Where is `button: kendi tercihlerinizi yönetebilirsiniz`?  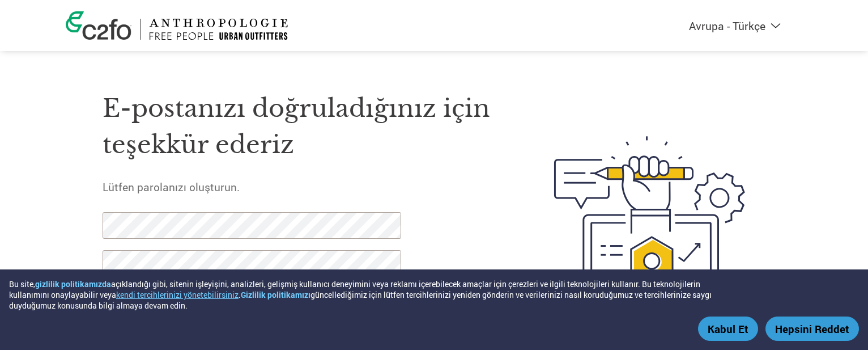
button: kendi tercihlerinizi yönetebilirsiniz is located at coordinates (177, 294).